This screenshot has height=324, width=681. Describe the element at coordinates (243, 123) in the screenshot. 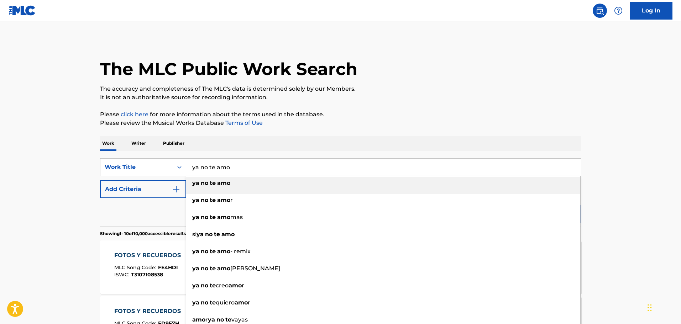

I see `a: Terms of Use` at that location.